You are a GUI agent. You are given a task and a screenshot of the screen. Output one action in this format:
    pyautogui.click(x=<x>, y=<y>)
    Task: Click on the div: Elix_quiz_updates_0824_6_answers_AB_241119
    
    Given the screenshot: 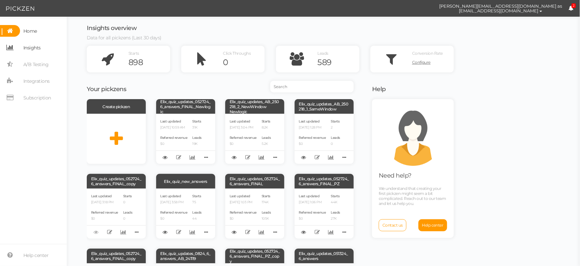 What is the action you would take?
    pyautogui.click(x=186, y=256)
    